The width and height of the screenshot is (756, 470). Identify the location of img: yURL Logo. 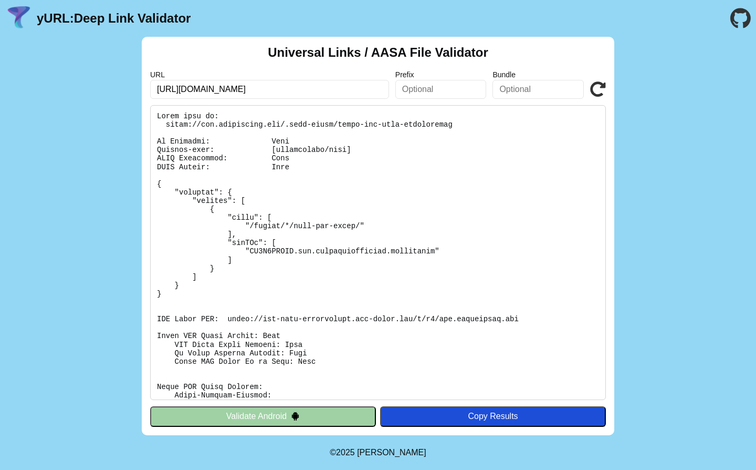
(19, 18).